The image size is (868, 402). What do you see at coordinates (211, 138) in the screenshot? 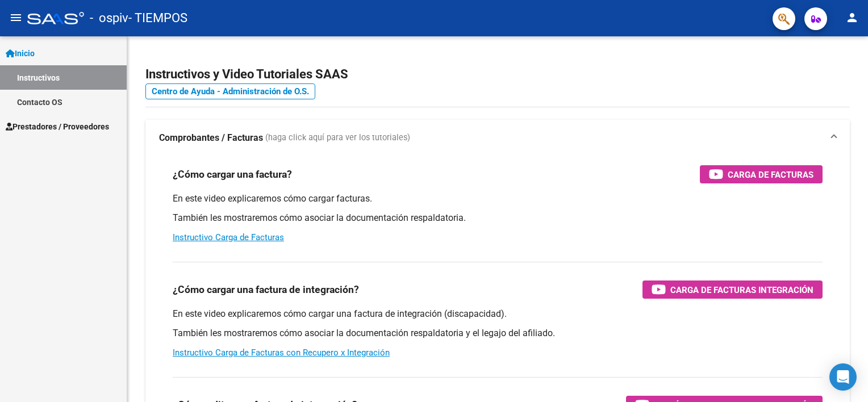
I see `strong: Comprobantes / Facturas` at bounding box center [211, 138].